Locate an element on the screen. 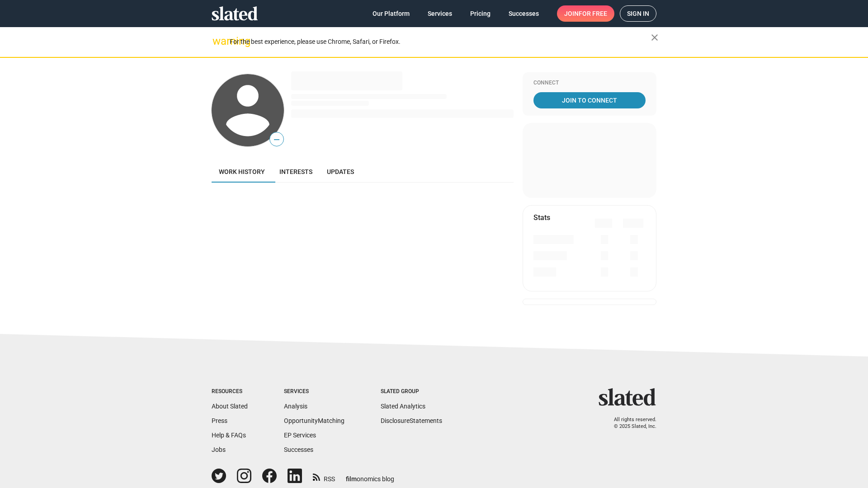  div: Connect is located at coordinates (590, 83).